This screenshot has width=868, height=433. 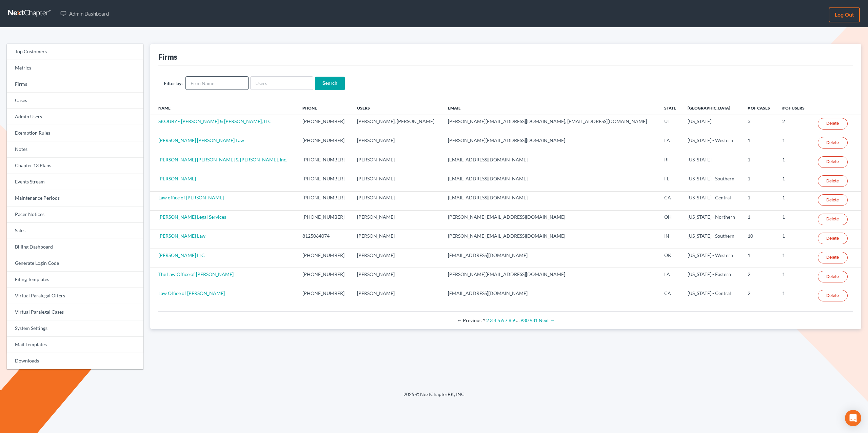 What do you see at coordinates (671, 124) in the screenshot?
I see `td: UT` at bounding box center [671, 124].